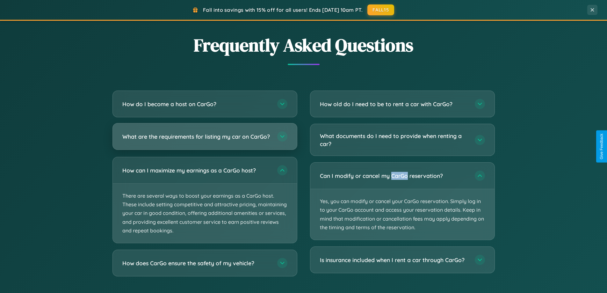  What do you see at coordinates (394, 176) in the screenshot?
I see `h3: Can I modify or cancel my CarGo reservation?` at bounding box center [394, 176].